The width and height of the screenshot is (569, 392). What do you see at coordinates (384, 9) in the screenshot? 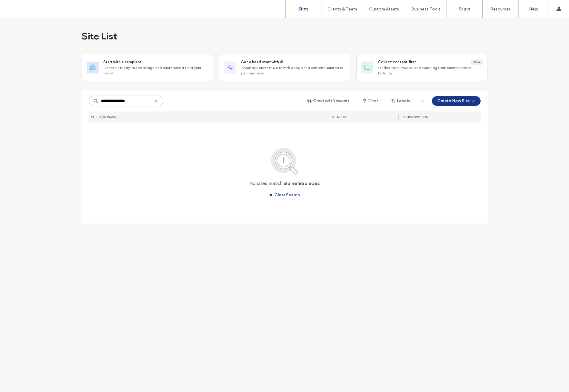
I see `label: Custom Assets` at bounding box center [384, 9].